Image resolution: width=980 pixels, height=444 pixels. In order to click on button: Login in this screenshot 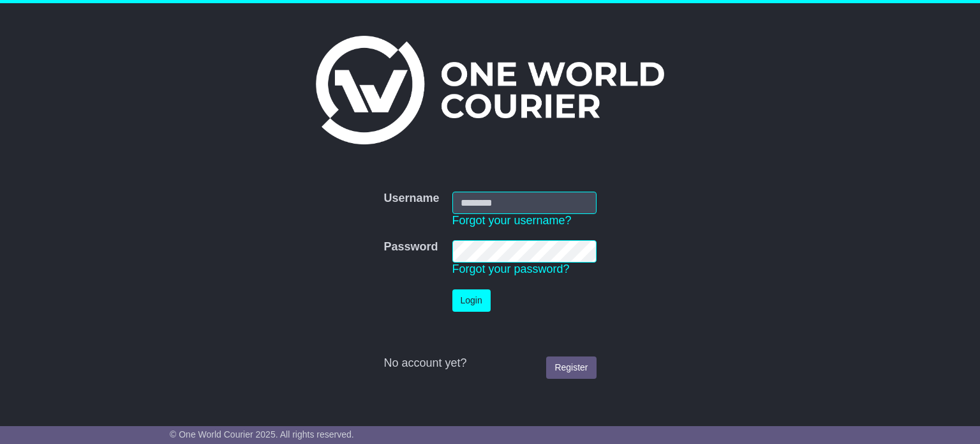, I will do `click(472, 300)`.